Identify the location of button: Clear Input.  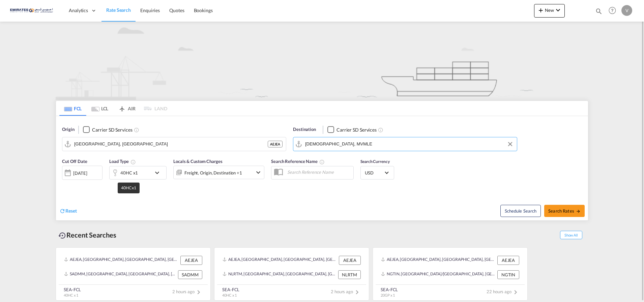
(510, 144).